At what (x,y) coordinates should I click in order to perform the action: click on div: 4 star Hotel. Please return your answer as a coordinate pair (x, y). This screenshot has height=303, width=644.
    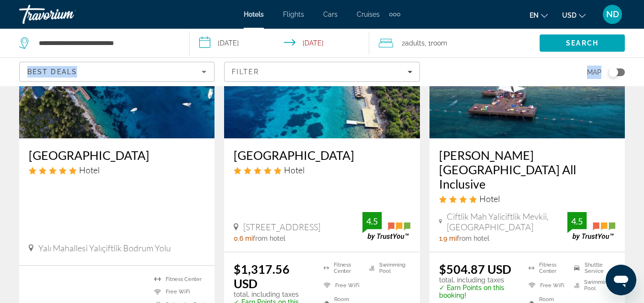
    Looking at the image, I should click on (527, 198).